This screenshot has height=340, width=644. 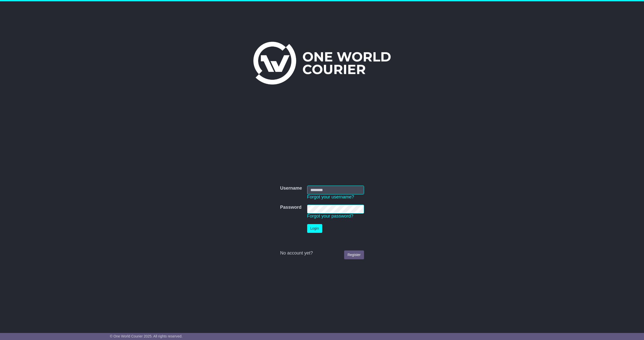 What do you see at coordinates (331, 216) in the screenshot?
I see `a: Forgot your password?` at bounding box center [331, 216].